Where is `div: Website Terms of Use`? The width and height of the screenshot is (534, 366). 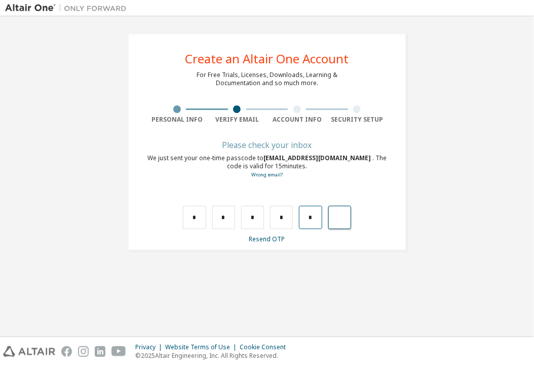 div: Website Terms of Use is located at coordinates (202, 347).